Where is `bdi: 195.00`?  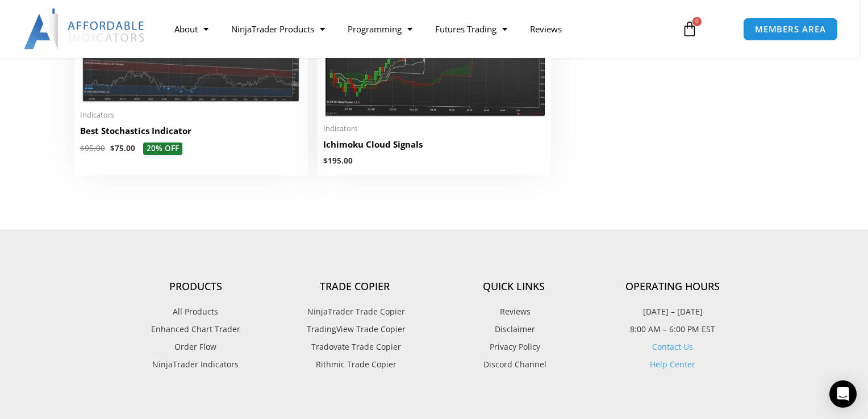
bdi: 195.00 is located at coordinates (338, 161).